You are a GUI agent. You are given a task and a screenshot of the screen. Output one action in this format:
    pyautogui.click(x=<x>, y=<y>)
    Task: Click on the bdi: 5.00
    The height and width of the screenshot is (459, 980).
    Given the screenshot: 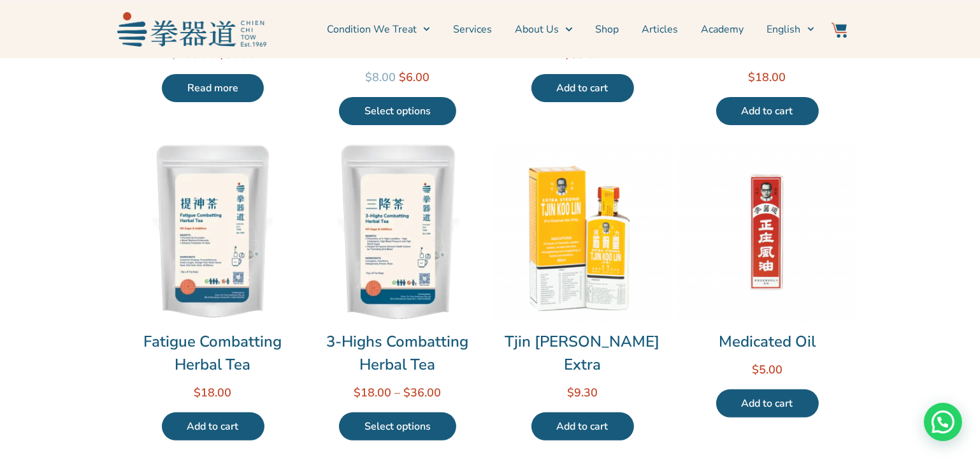 What is the action you would take?
    pyautogui.click(x=768, y=369)
    